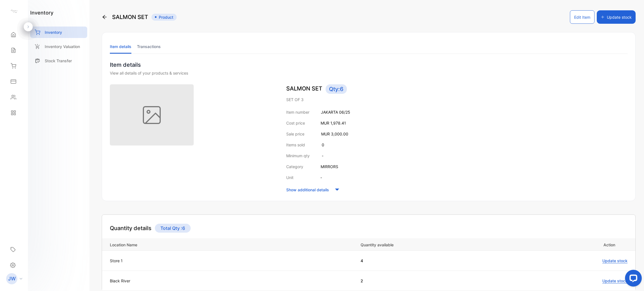 This screenshot has width=644, height=291. What do you see at coordinates (295, 123) in the screenshot?
I see `p: Cost price` at bounding box center [295, 123].